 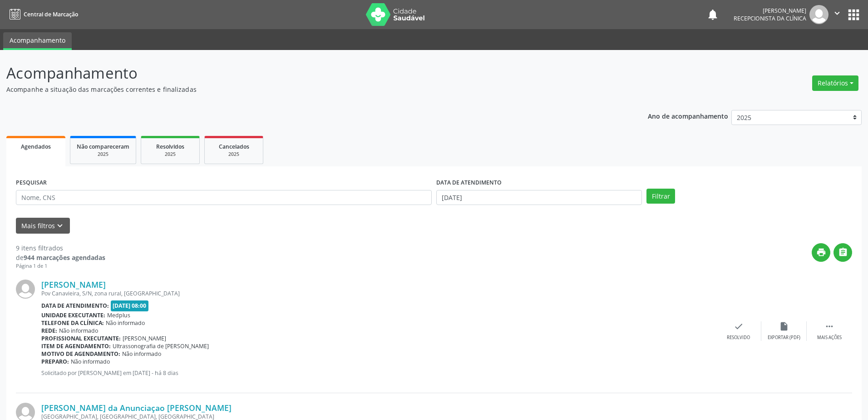 What do you see at coordinates (224, 198) in the screenshot?
I see `input: Nome, CNS` at bounding box center [224, 198].